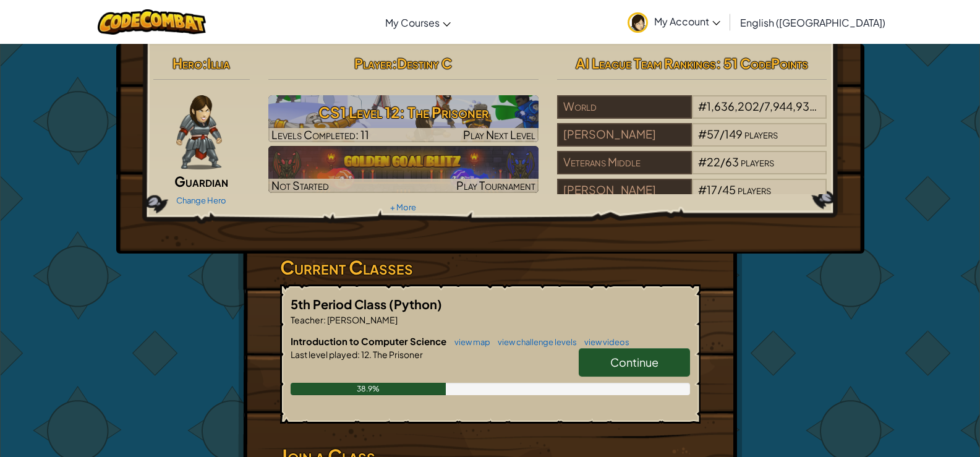  I want to click on span: 149, so click(734, 133).